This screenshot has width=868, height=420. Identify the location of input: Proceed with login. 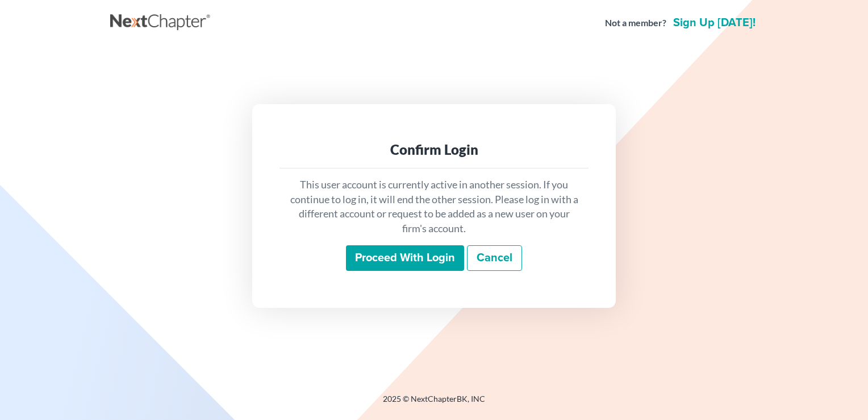
(406, 258).